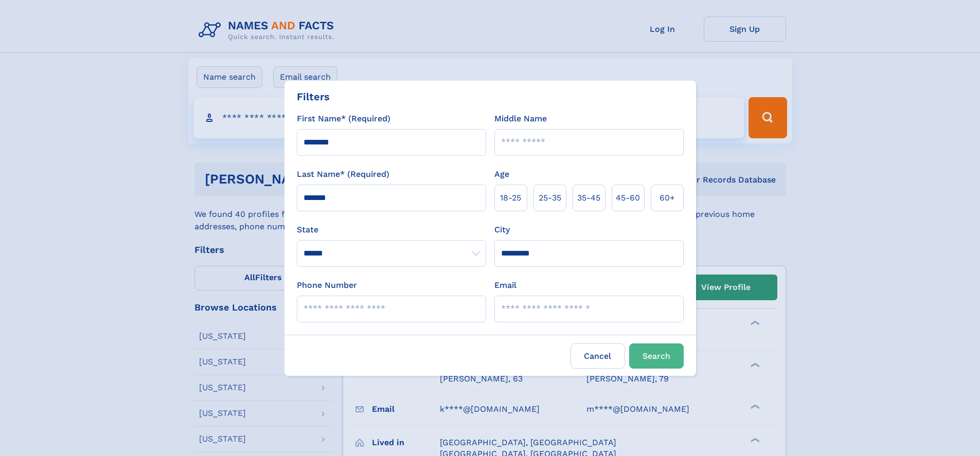 The height and width of the screenshot is (456, 980). Describe the element at coordinates (550, 198) in the screenshot. I see `span: 25‑35` at that location.